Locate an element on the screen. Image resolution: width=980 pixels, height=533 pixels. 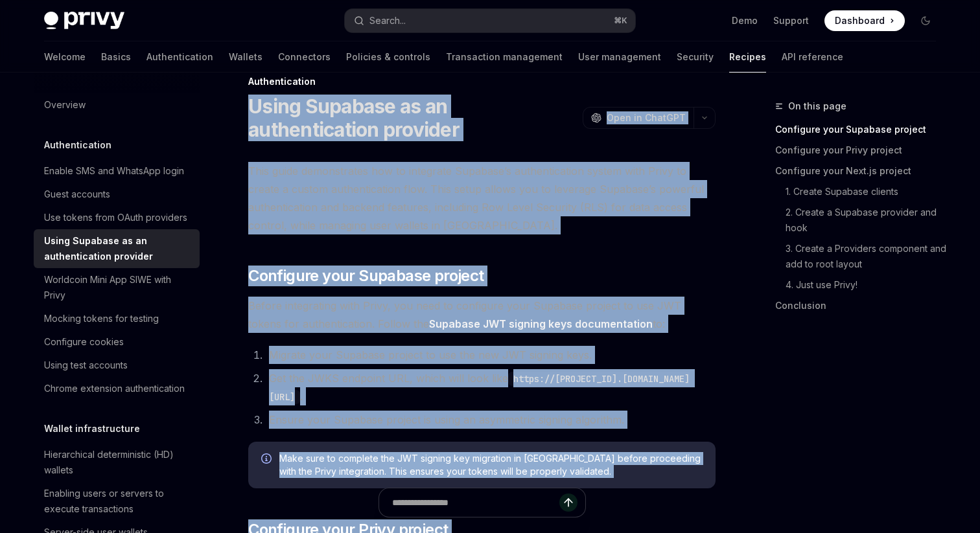
div: Configure cookies is located at coordinates (83, 342).